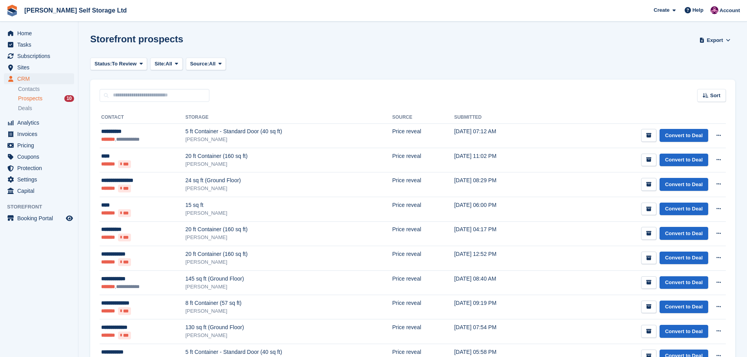 The width and height of the screenshot is (747, 357). What do you see at coordinates (160, 64) in the screenshot?
I see `span: Site:` at bounding box center [160, 64].